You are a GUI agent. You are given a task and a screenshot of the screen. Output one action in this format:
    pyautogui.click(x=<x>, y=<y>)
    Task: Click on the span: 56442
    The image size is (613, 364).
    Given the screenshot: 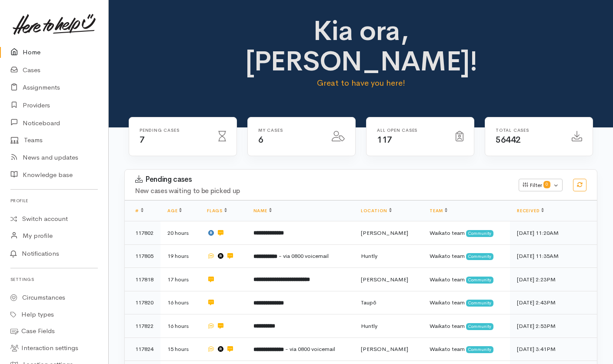 What is the action you would take?
    pyautogui.click(x=508, y=139)
    